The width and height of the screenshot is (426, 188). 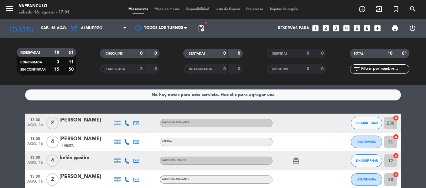 I want to click on i: add_circle_outline, so click(x=362, y=9).